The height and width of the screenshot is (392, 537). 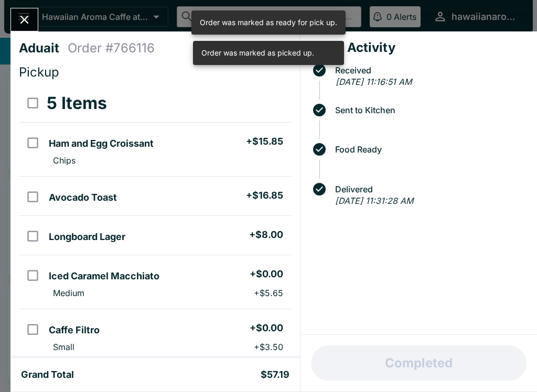 I want to click on h3: 5 Items, so click(x=77, y=103).